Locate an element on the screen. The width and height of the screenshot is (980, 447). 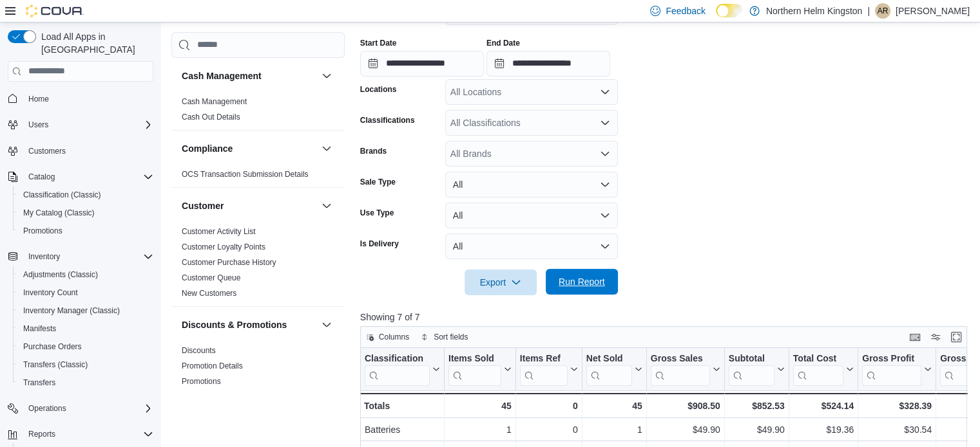
span: Dark Mode is located at coordinates (715, 17).